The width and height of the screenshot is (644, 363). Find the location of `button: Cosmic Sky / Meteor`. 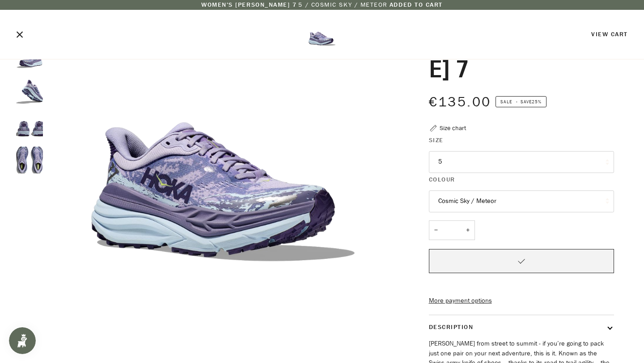

button: Cosmic Sky / Meteor is located at coordinates (521, 201).